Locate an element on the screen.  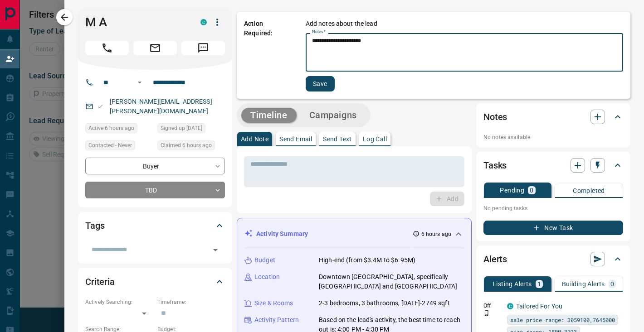
p: Budget is located at coordinates (265, 260).